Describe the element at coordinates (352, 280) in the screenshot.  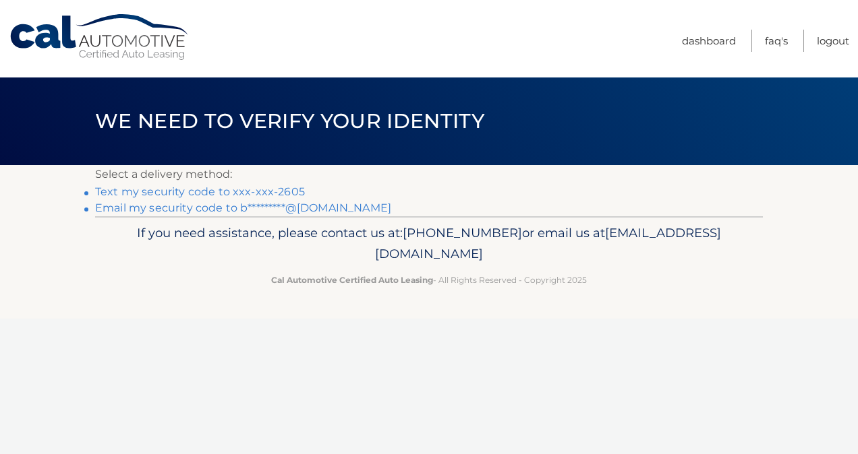
I see `strong: Cal Automotive Certified Auto Leasing` at that location.